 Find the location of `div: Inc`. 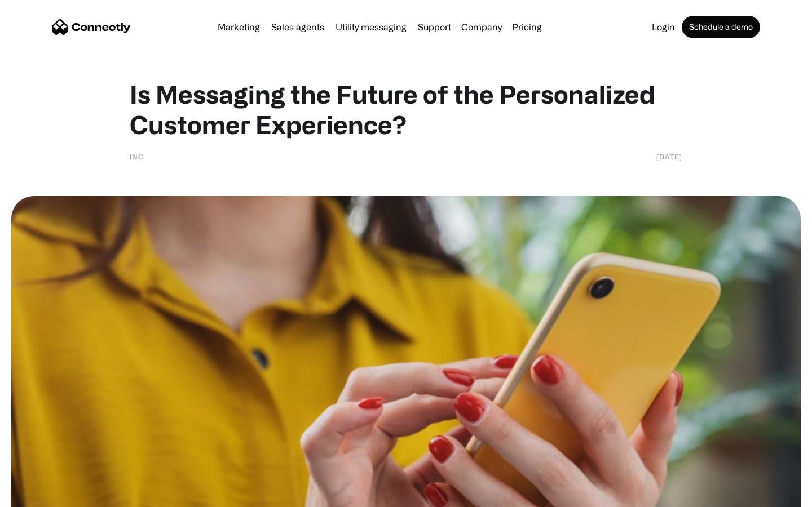

div: Inc is located at coordinates (137, 157).